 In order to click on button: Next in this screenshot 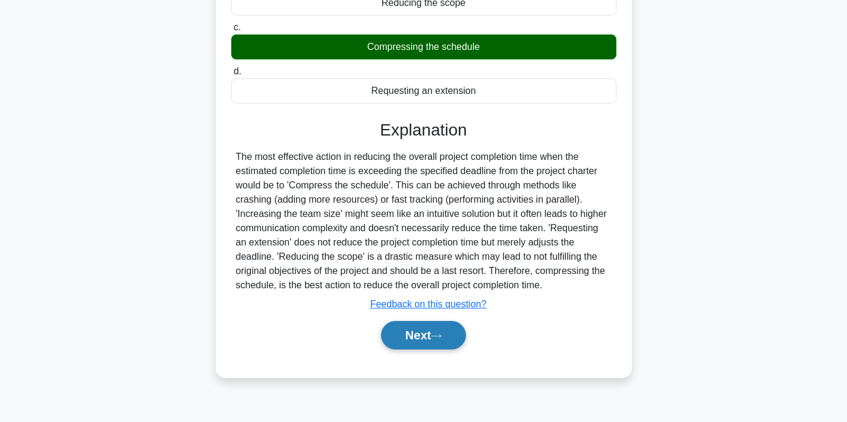, I will do `click(423, 335)`.